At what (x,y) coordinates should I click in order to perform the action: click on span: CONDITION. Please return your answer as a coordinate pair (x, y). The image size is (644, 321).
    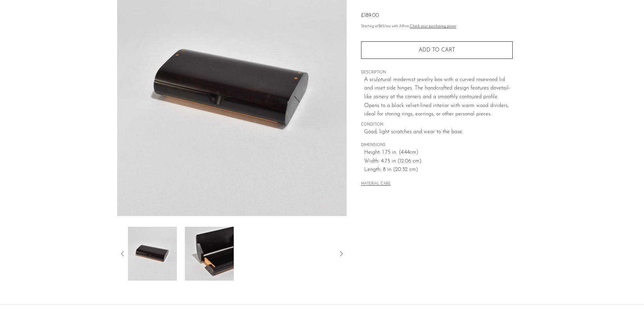
    Looking at the image, I should click on (437, 125).